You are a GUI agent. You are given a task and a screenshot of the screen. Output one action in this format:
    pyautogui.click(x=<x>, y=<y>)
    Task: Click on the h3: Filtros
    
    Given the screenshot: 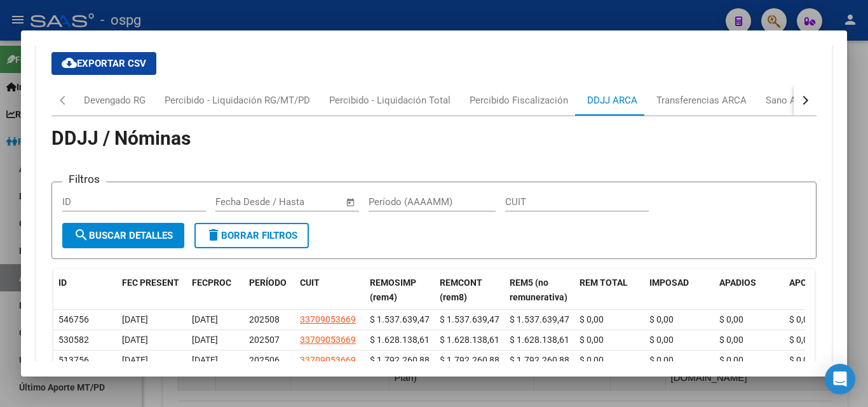 What is the action you would take?
    pyautogui.click(x=83, y=179)
    